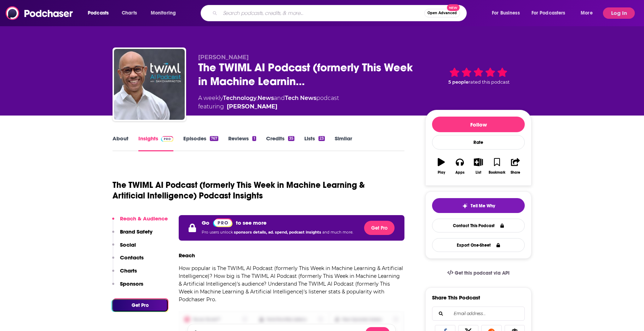 This screenshot has width=644, height=331. I want to click on span: and, so click(279, 98).